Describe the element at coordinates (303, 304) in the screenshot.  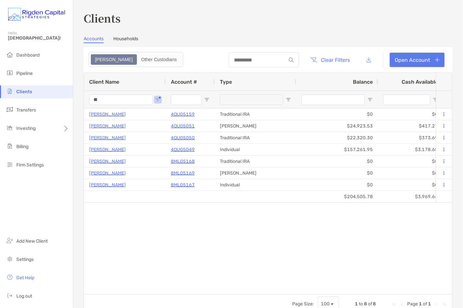
I see `div: Page Size:` at that location.